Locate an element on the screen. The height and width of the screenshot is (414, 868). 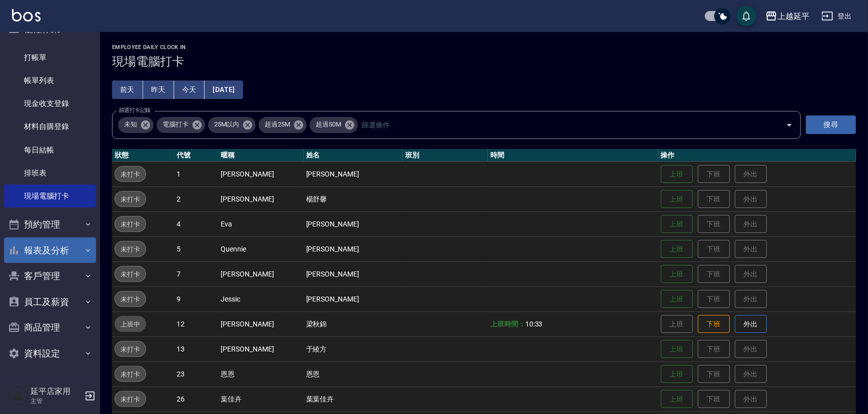
div: 電腦打卡 is located at coordinates (181, 125).